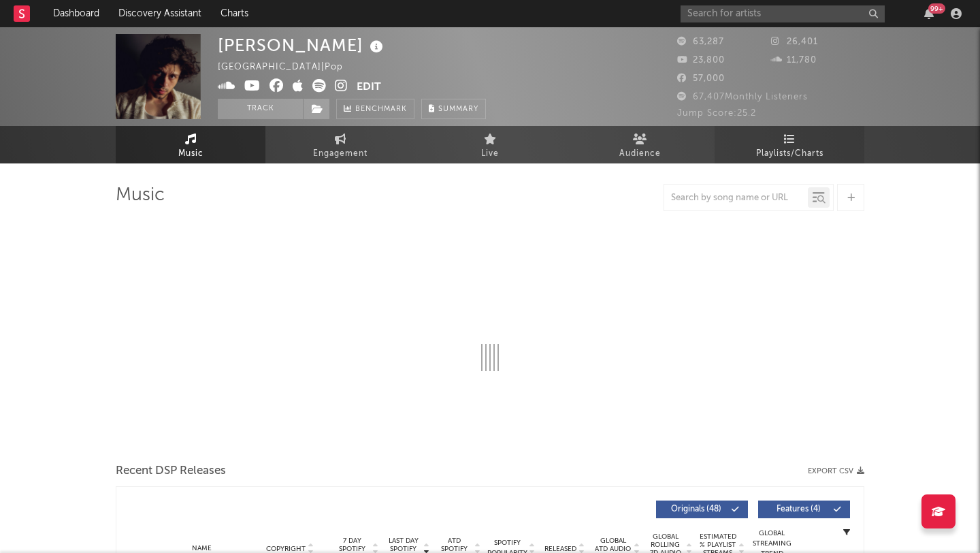 Image resolution: width=980 pixels, height=553 pixels. I want to click on span: Audience, so click(640, 154).